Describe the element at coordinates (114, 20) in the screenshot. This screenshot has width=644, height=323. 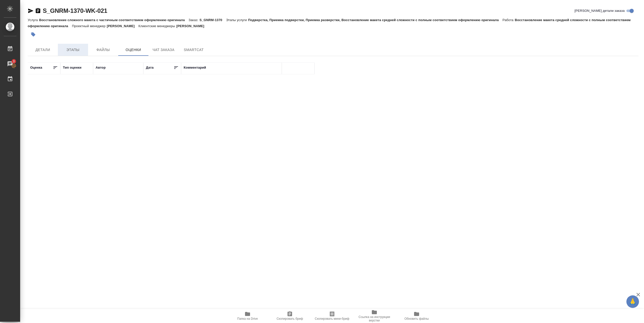
I see `p: Восстановление сложного макета с частичным соответствием оформлению оригинала` at that location.